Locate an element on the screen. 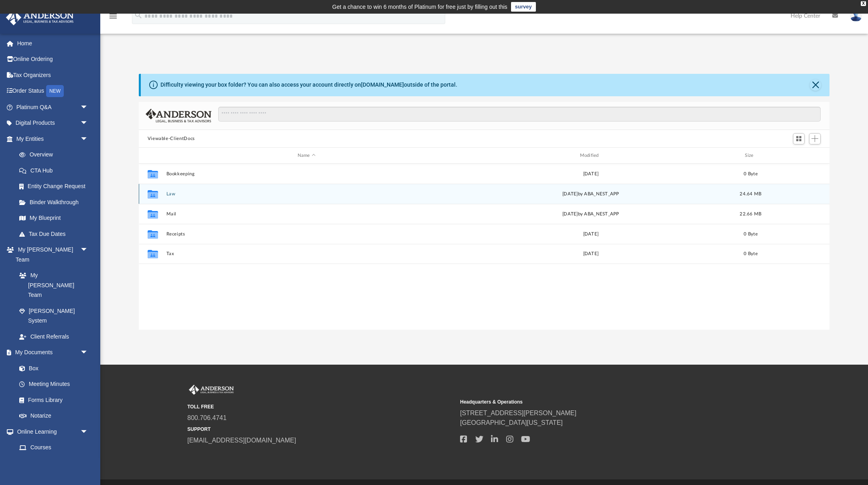  button: Switch to Grid View is located at coordinates (799, 139).